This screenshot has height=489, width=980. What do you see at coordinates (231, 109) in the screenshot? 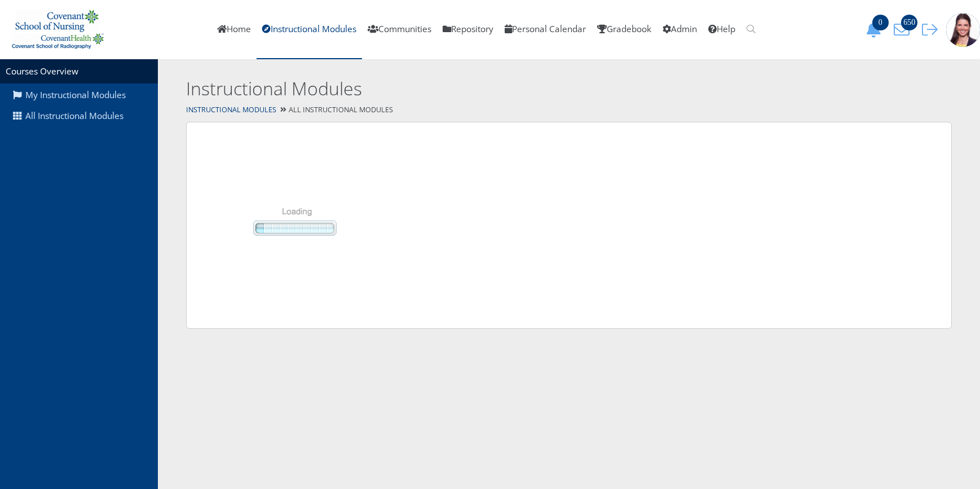
I see `a: Instructional Modules` at bounding box center [231, 109].